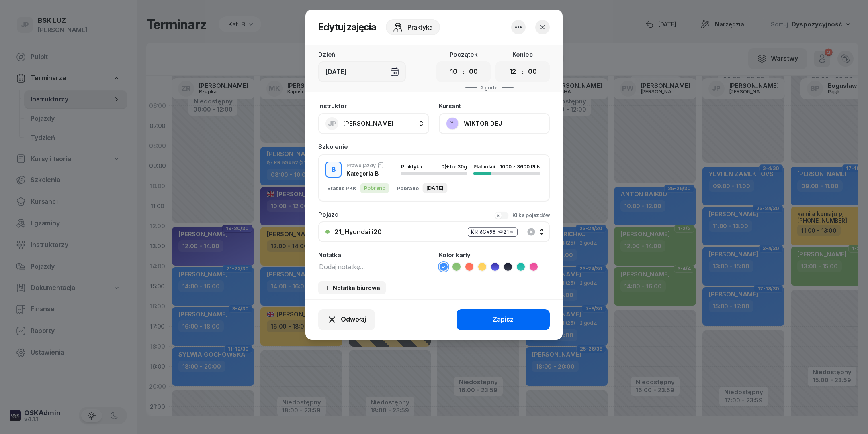 The image size is (868, 434). What do you see at coordinates (522, 216) in the screenshot?
I see `button: Kilka pojazdów` at bounding box center [522, 216].